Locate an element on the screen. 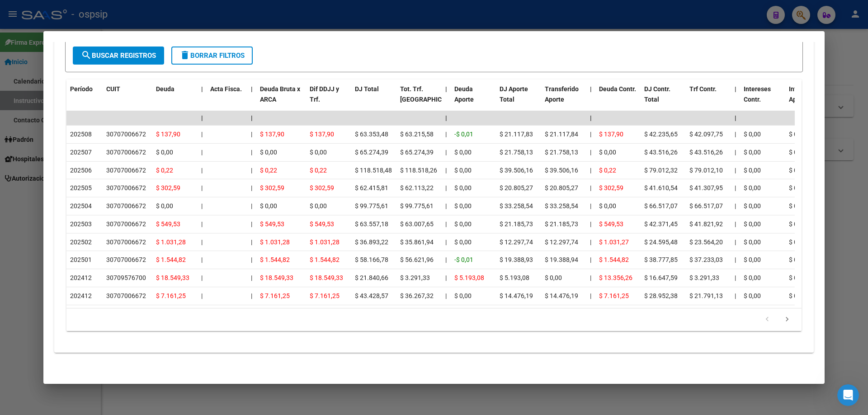 The height and width of the screenshot is (415, 868). span: $ 18.549,33 is located at coordinates (173, 277).